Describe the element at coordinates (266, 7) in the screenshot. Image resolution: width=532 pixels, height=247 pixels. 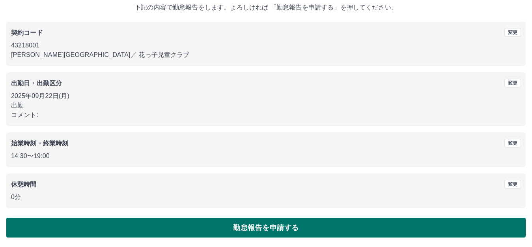
I see `p: 下記の内容で勤怠報告をします。よろしければ 「勤怠報告を申請する」を押してください。` at that location.